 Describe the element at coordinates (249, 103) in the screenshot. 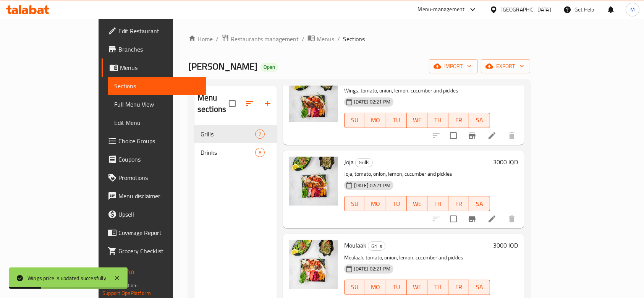

I see `span: Sort sections` at that location.